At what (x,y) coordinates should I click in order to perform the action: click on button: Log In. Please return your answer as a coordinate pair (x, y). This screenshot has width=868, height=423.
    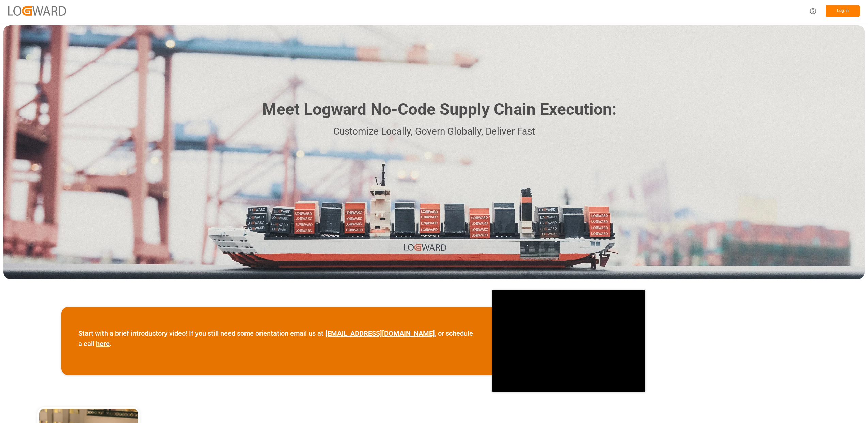
    Looking at the image, I should click on (843, 11).